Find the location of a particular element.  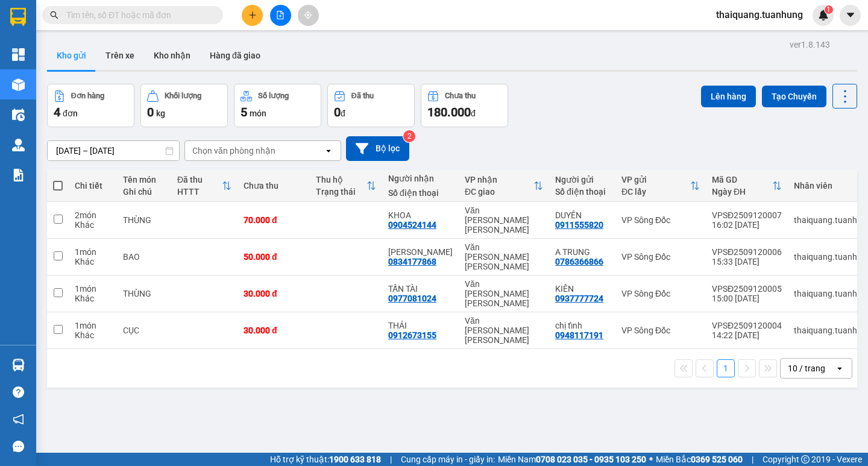

button: 1 is located at coordinates (725, 368).